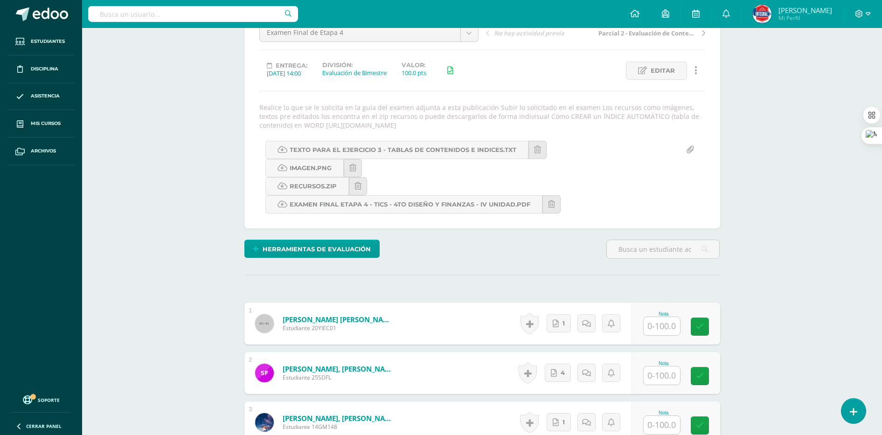 Image resolution: width=882 pixels, height=435 pixels. Describe the element at coordinates (360, 33) in the screenshot. I see `span: Examen Final de Etapa 4` at that location.